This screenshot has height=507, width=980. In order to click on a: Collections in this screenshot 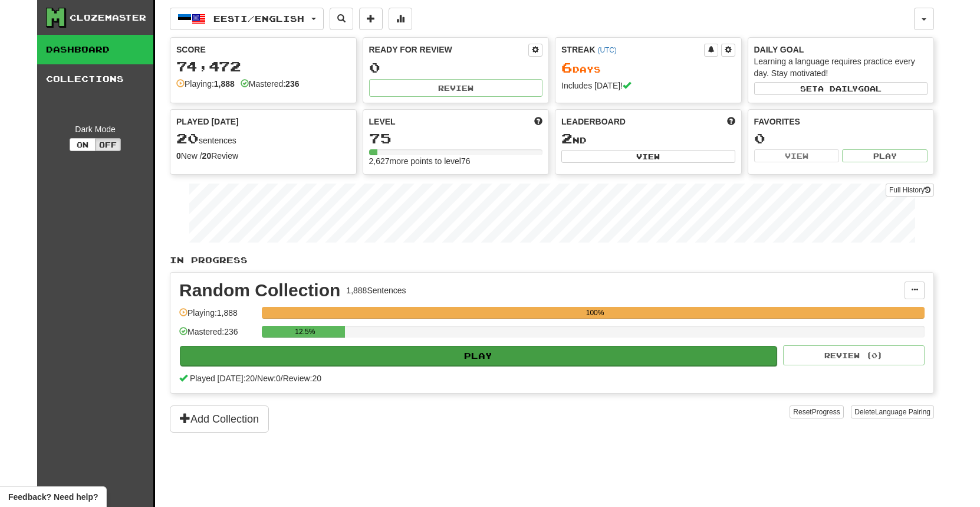, I will do `click(95, 79)`.